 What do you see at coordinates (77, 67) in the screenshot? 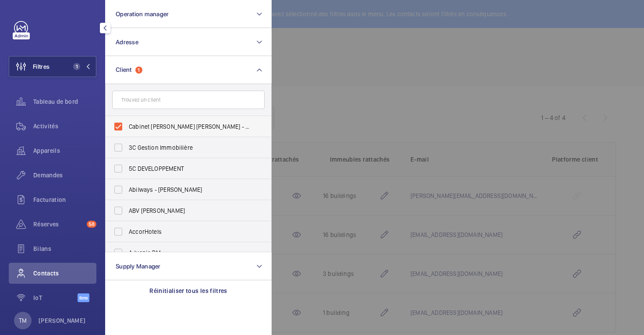
I see `span: 1` at bounding box center [77, 67].